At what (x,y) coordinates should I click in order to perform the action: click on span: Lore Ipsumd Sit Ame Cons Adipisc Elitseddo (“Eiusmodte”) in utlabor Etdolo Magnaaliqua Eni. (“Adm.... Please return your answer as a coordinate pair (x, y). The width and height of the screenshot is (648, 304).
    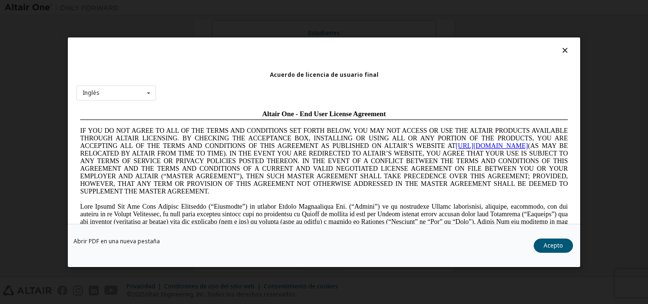
    Looking at the image, I should click on (248, 130).